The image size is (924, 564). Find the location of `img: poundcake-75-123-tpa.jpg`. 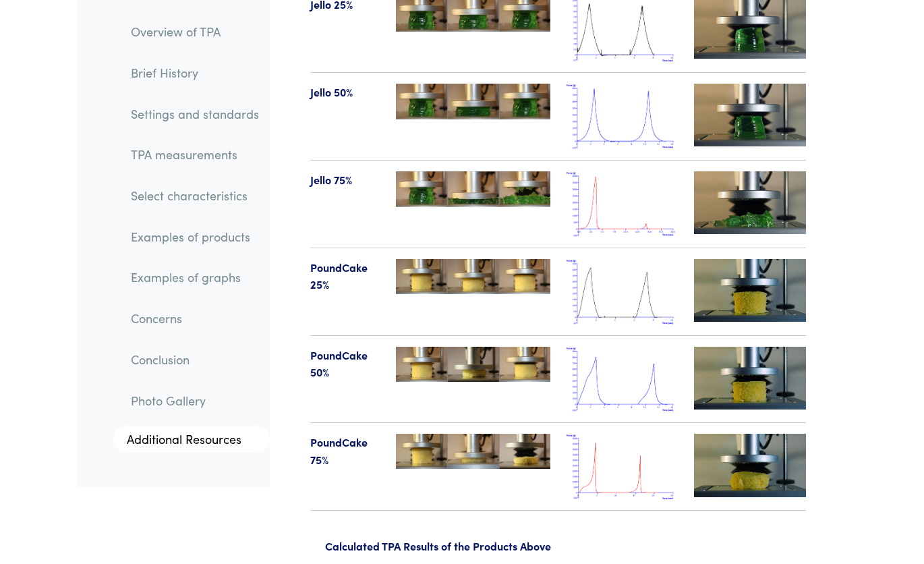

img: poundcake-75-123-tpa.jpg is located at coordinates (472, 451).